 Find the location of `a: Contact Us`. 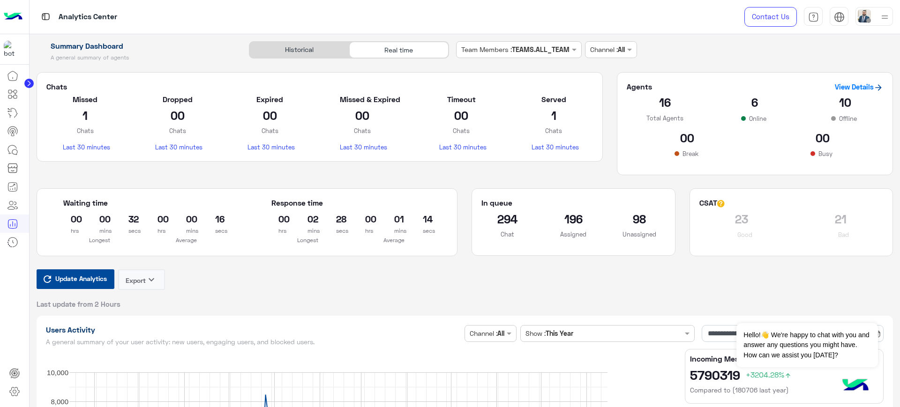

a: Contact Us is located at coordinates (770, 17).